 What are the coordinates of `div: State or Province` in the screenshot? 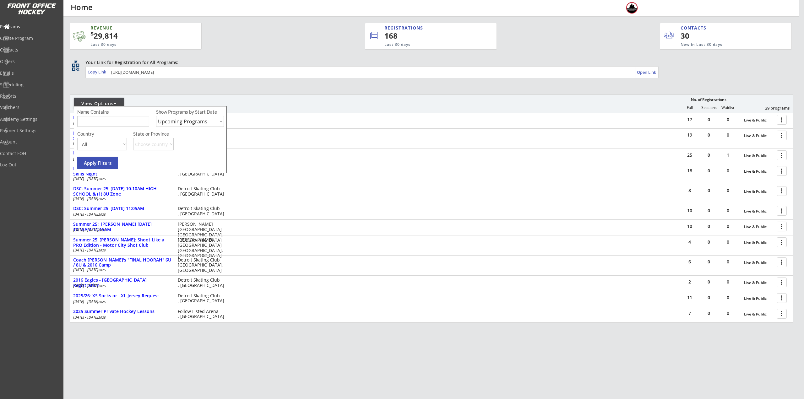 It's located at (178, 134).